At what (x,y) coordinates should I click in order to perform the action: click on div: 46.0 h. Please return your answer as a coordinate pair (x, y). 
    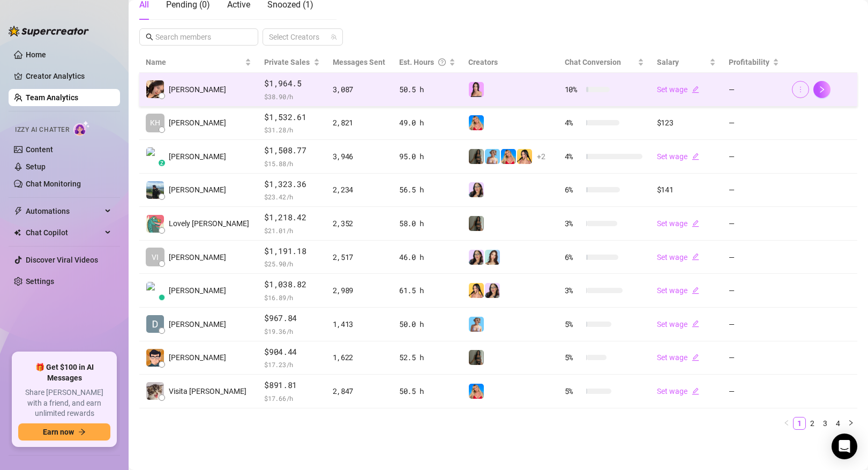
    Looking at the image, I should click on (427, 257).